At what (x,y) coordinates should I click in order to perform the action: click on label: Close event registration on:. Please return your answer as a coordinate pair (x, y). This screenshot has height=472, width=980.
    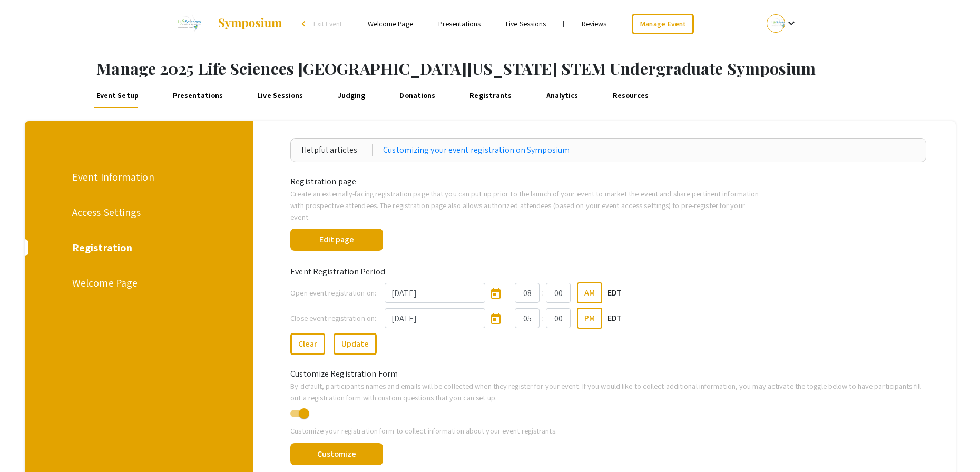
    Looking at the image, I should click on (333, 318).